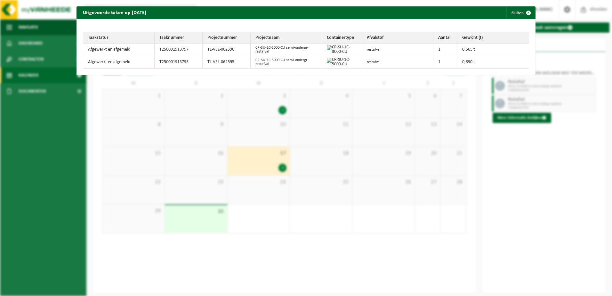  Describe the element at coordinates (179, 62) in the screenshot. I see `td: T250001913793` at that location.